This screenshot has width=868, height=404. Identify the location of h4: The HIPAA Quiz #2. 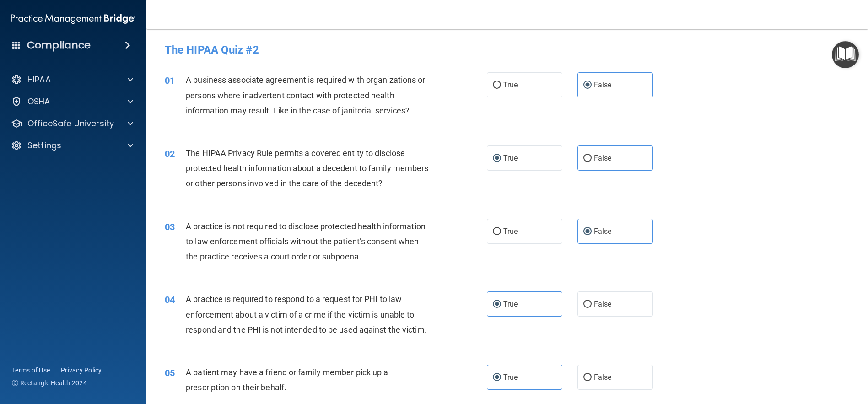
(507, 50).